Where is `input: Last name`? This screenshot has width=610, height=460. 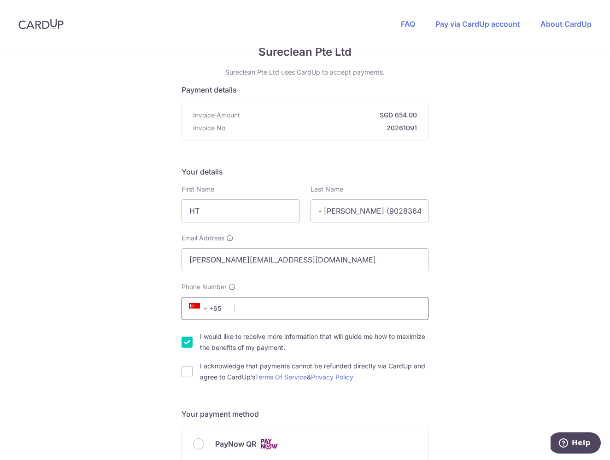 input: Last name is located at coordinates (369, 211).